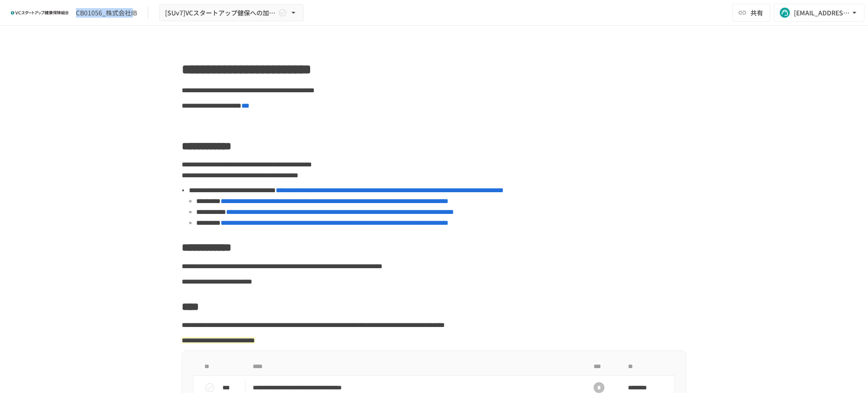 The image size is (868, 412). I want to click on img: ZDfHsVrhrXUoWEWGWYf8C4Fv4dEjYTEDCNvmL73B7ox, so click(40, 13).